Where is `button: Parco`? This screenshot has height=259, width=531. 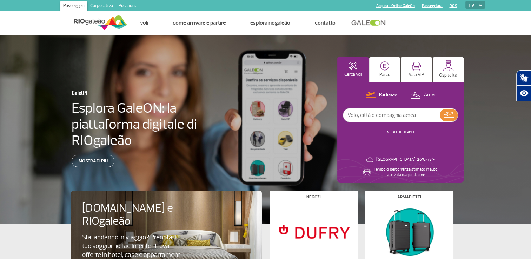 button: Parco is located at coordinates (385, 70).